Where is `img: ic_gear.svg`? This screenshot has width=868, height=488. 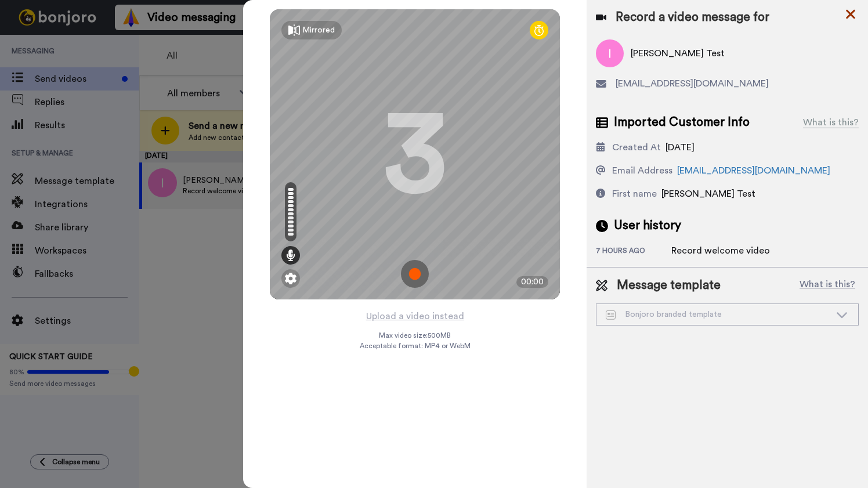
img: ic_gear.svg is located at coordinates (291, 278).